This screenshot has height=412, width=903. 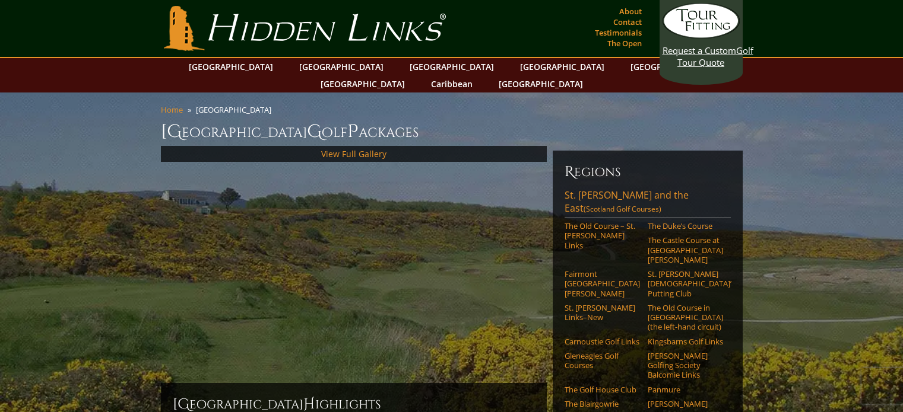 What do you see at coordinates (630, 11) in the screenshot?
I see `a: About` at bounding box center [630, 11].